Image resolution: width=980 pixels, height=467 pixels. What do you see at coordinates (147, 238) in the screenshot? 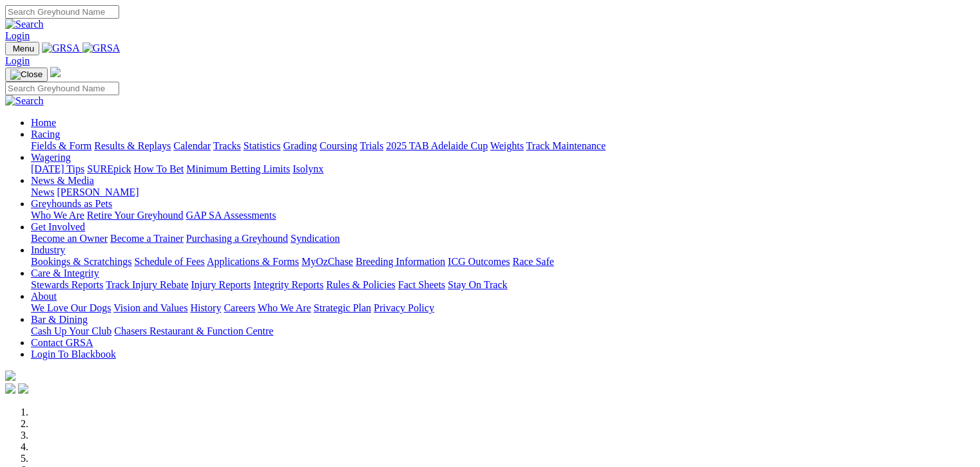
I see `a: Become a Trainer` at bounding box center [147, 238].